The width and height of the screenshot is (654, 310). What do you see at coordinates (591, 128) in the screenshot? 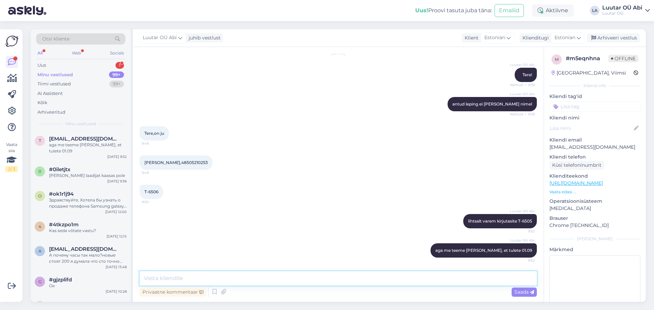
I see `input: Lisa nimi` at bounding box center [591, 128].